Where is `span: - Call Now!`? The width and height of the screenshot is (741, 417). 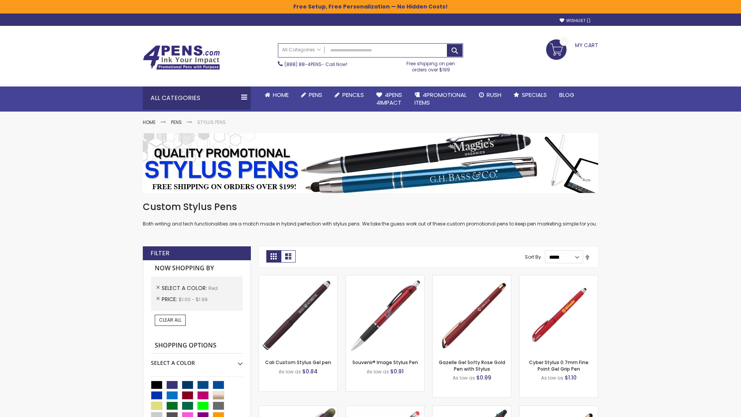 span: - Call Now! is located at coordinates (316, 64).